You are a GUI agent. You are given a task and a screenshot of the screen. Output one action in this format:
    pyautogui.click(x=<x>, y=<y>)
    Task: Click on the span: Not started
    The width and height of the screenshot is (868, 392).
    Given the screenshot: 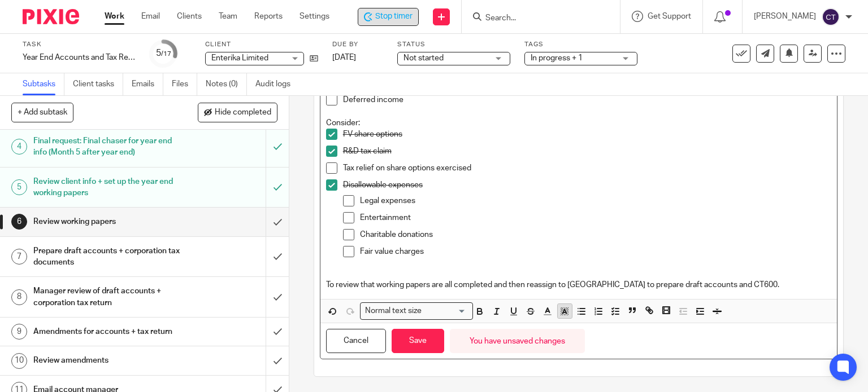 What is the action you would take?
    pyautogui.click(x=423, y=59)
    